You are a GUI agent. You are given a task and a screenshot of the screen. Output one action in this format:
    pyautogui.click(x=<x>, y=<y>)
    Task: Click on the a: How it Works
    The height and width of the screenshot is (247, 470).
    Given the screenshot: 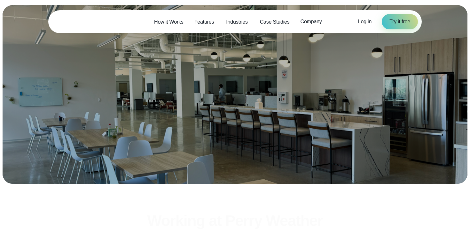 What is the action you would take?
    pyautogui.click(x=169, y=22)
    